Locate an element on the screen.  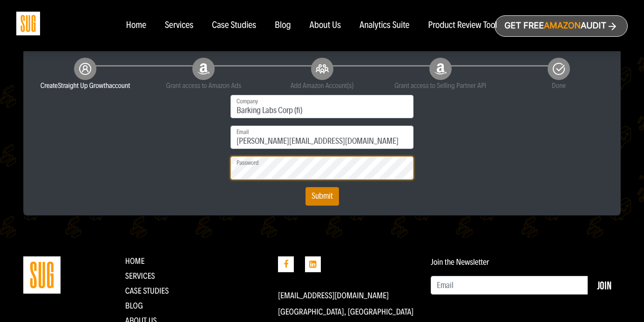
small: Create account is located at coordinates (85, 86).